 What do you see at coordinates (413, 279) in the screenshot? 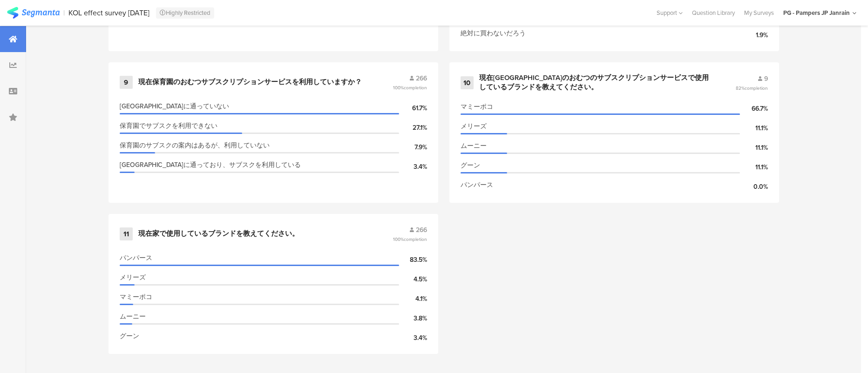
I see `div: 4.5%` at bounding box center [413, 279].